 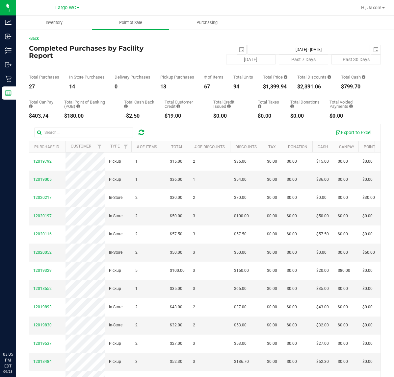 I want to click on span: 12019005, so click(x=42, y=180).